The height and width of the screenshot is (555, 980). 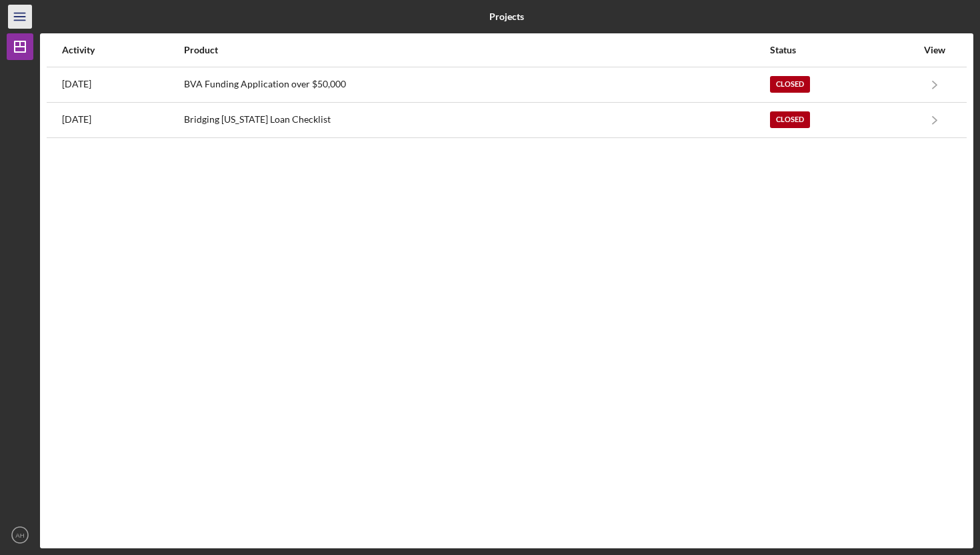 I want to click on div: Status, so click(x=844, y=50).